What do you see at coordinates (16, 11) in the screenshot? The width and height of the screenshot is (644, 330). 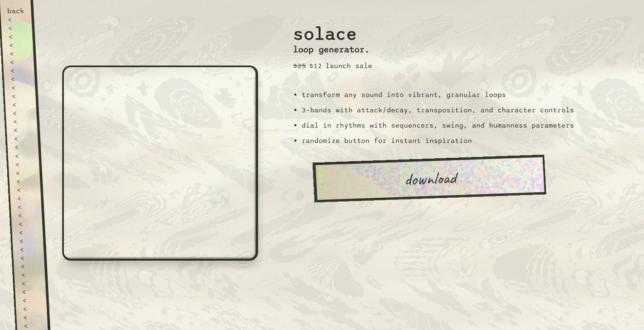 I see `div: back` at bounding box center [16, 11].